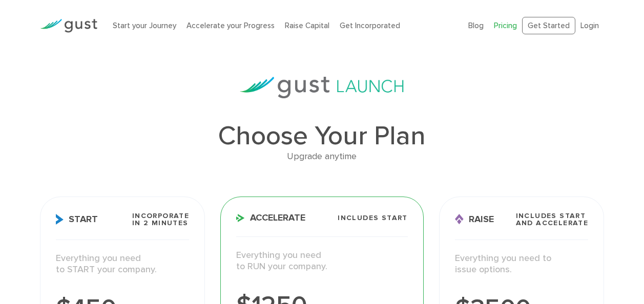 The height and width of the screenshot is (304, 644). What do you see at coordinates (322, 87) in the screenshot?
I see `img: gust-launch-logos.svg` at bounding box center [322, 87].